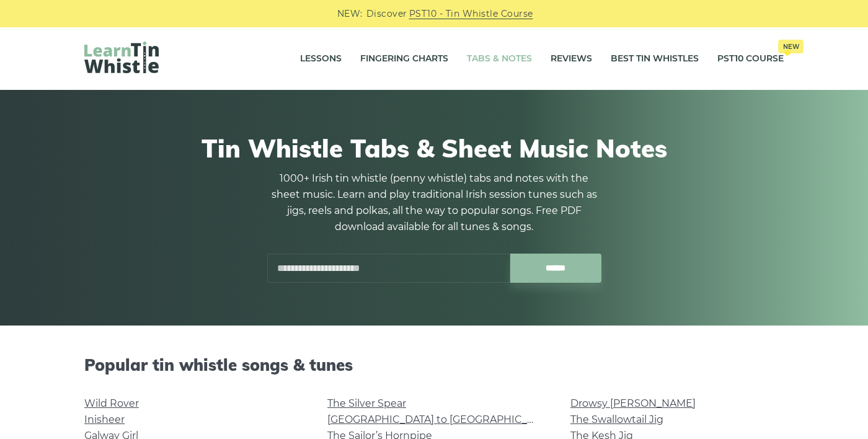 Image resolution: width=868 pixels, height=439 pixels. What do you see at coordinates (617, 419) in the screenshot?
I see `a: The Swallowtail Jig` at bounding box center [617, 419].